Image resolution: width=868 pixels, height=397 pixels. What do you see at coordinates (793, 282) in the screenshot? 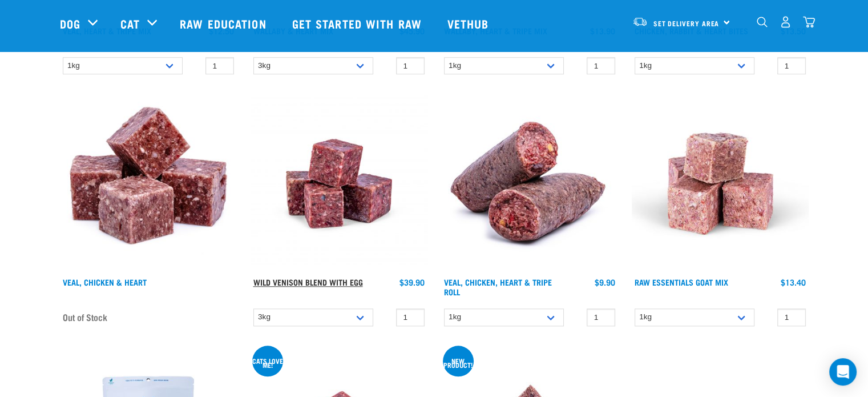
I see `div: $13.40` at bounding box center [793, 282].